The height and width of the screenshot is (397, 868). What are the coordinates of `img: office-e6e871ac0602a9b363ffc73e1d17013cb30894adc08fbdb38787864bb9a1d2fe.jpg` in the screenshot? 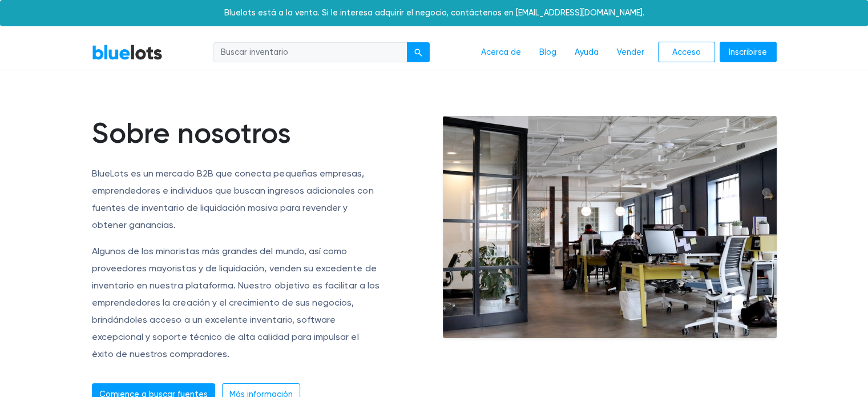 It's located at (609, 227).